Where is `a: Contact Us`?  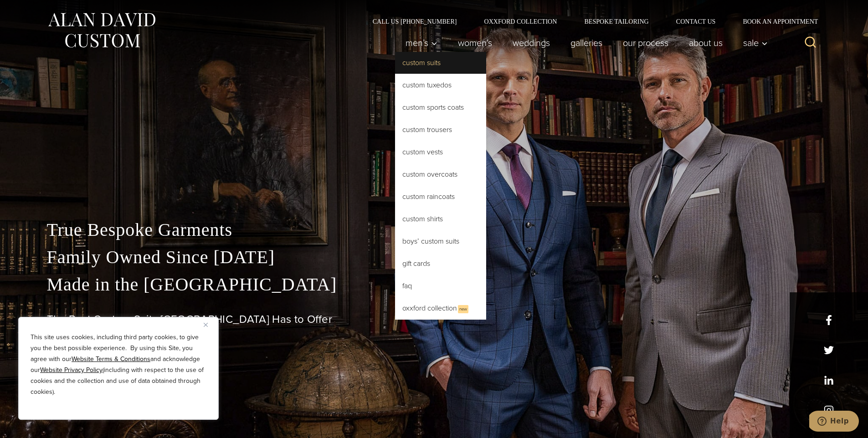
a: Contact Us is located at coordinates (696, 21).